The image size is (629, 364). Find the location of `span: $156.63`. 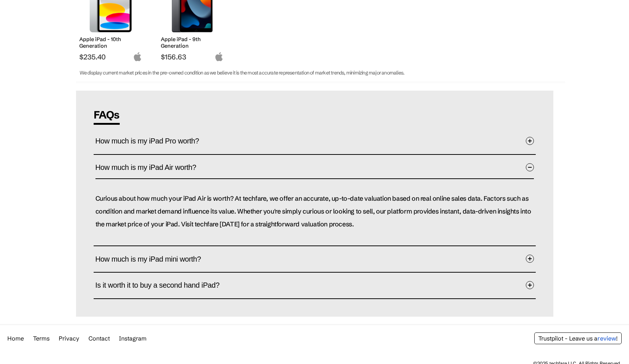

span: $156.63 is located at coordinates (192, 57).